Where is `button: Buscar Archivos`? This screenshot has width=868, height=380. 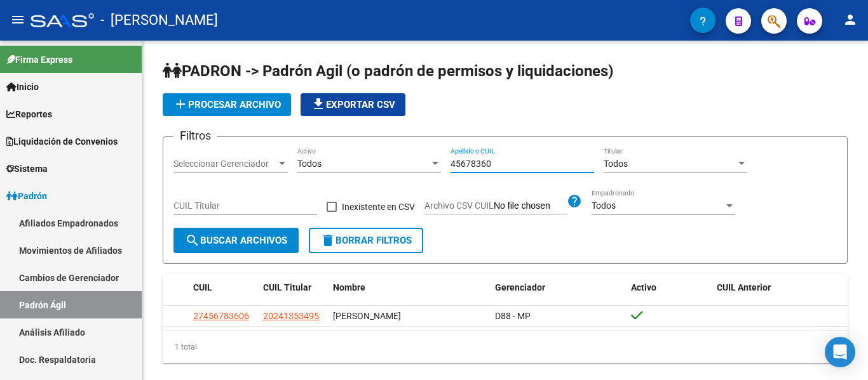
button: Buscar Archivos is located at coordinates (236, 240).